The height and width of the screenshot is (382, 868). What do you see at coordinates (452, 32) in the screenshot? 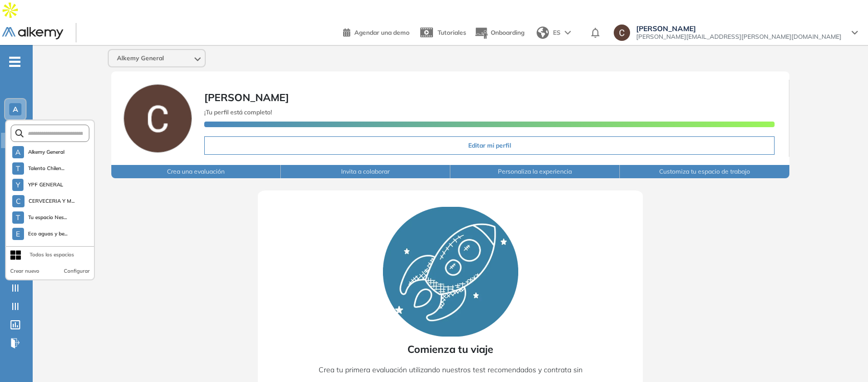
I see `span: Tutoriales` at bounding box center [452, 32].